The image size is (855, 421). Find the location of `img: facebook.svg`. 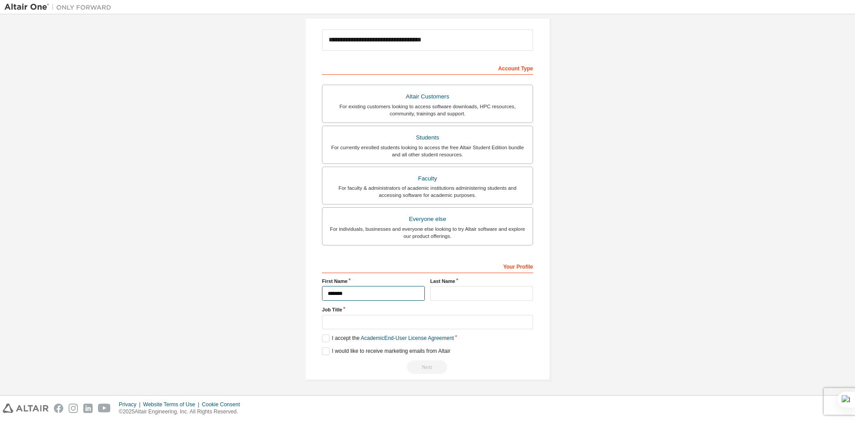

img: facebook.svg is located at coordinates (58, 408).